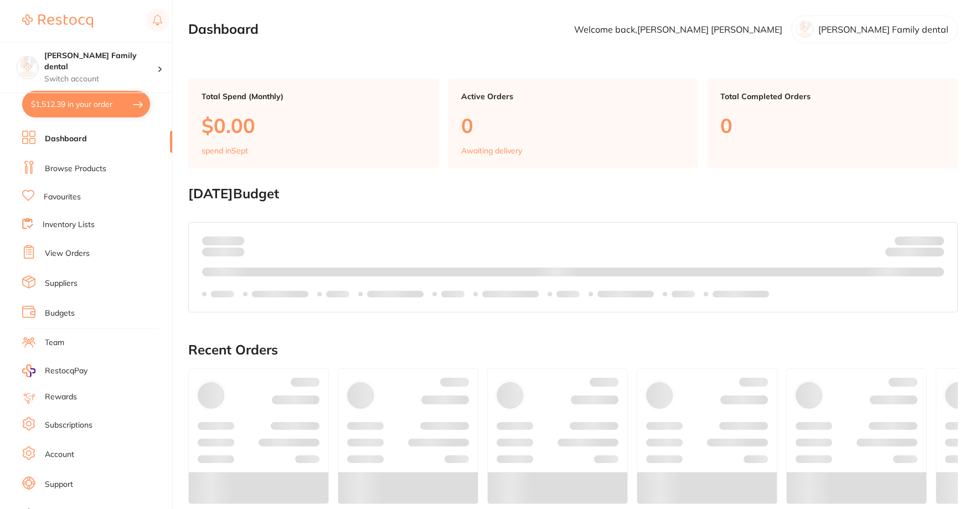 Image resolution: width=980 pixels, height=509 pixels. I want to click on p: spend in Sept, so click(225, 150).